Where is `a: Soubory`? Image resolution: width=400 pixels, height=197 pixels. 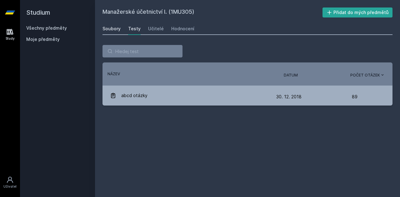 a: Soubory is located at coordinates (112, 29).